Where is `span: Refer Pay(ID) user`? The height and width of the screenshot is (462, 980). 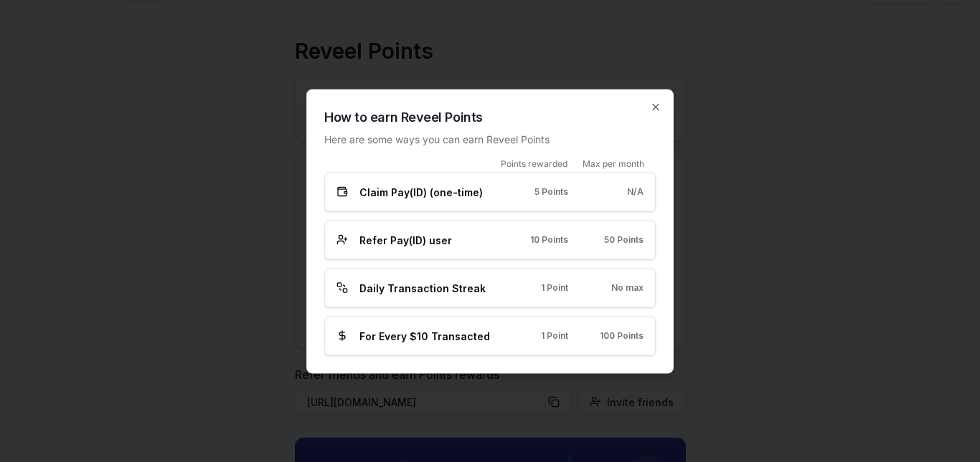
span: Refer Pay(ID) user is located at coordinates (405, 239).